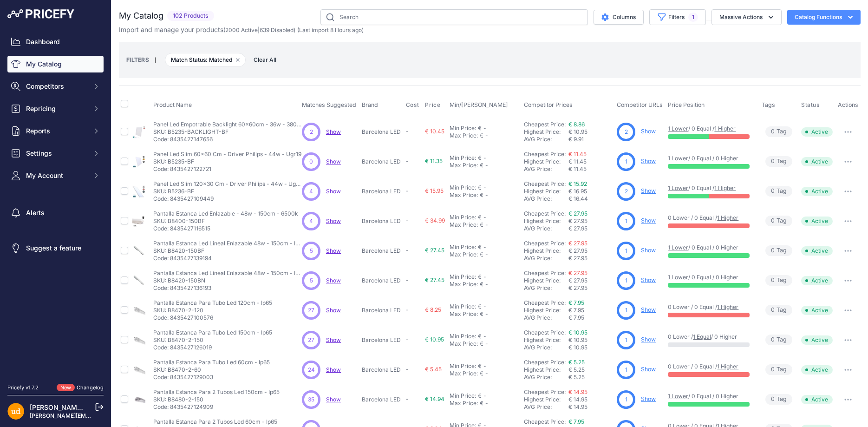 This screenshot has width=868, height=427. What do you see at coordinates (591, 169) in the screenshot?
I see `div: € 11.45` at bounding box center [591, 169].